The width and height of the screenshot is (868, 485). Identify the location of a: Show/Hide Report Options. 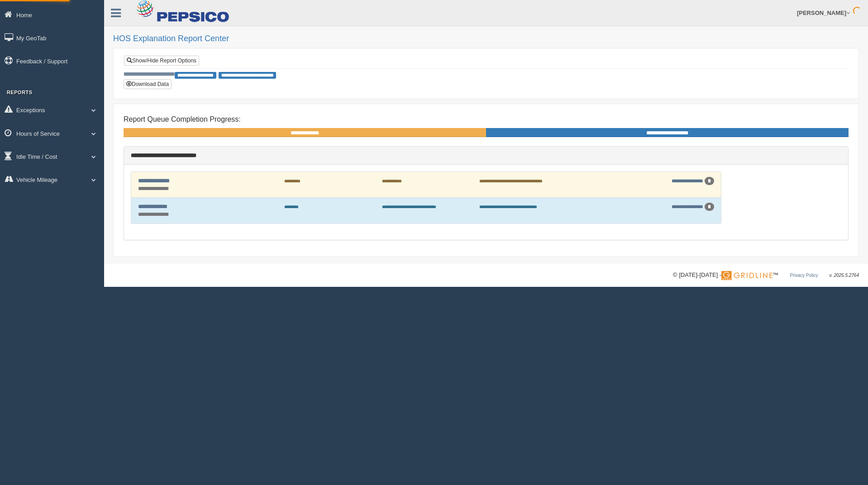
(161, 60).